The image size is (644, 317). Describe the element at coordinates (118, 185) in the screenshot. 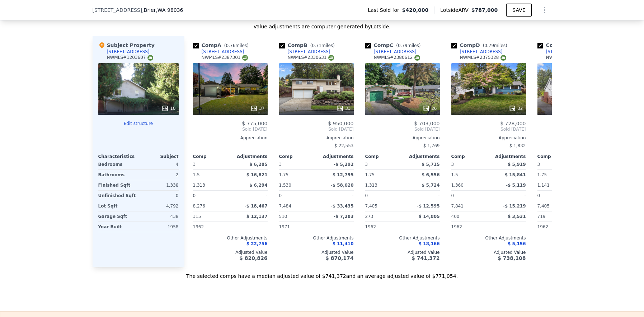

I see `div: Finished Sqft` at that location.